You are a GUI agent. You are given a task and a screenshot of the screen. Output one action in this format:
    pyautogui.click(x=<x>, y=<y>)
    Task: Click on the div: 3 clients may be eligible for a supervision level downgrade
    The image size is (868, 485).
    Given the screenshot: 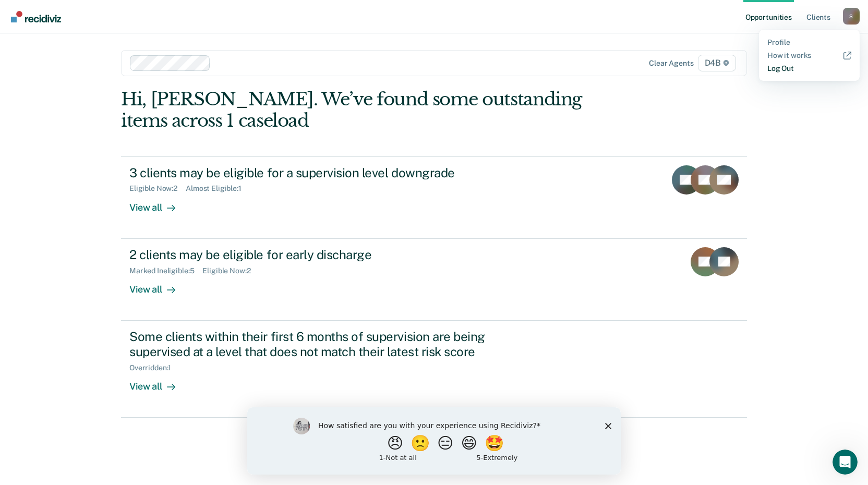 What is the action you would take?
    pyautogui.click(x=312, y=173)
    